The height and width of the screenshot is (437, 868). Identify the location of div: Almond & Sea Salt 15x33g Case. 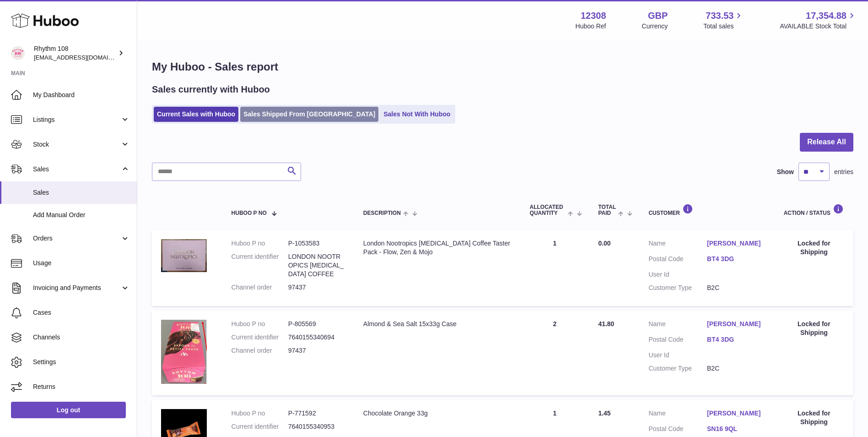
(437, 324).